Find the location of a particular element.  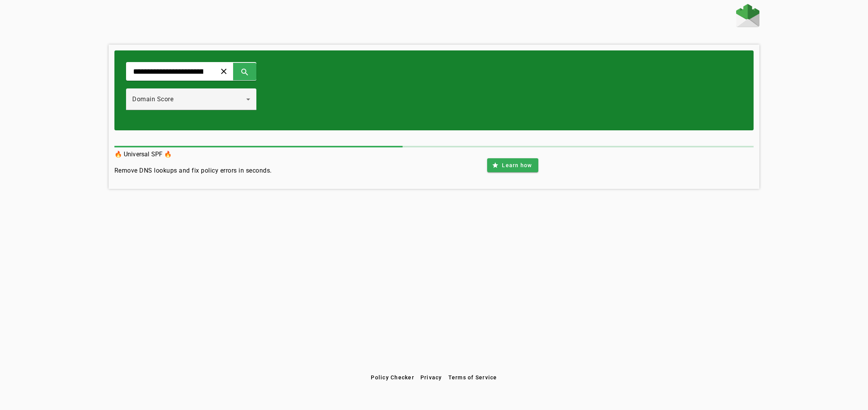

span: Privacy is located at coordinates (432, 377).